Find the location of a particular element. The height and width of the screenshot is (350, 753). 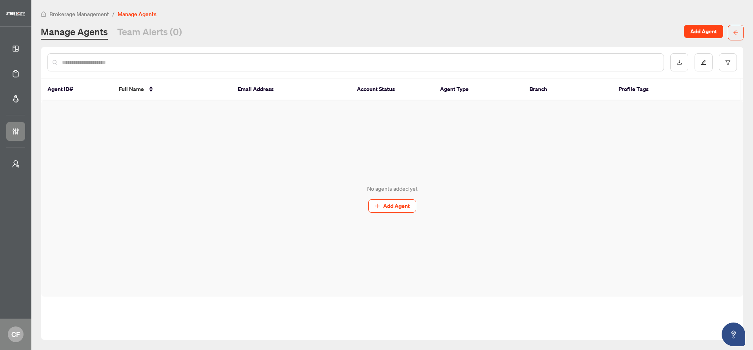

th: Agent ID# is located at coordinates (77, 89).